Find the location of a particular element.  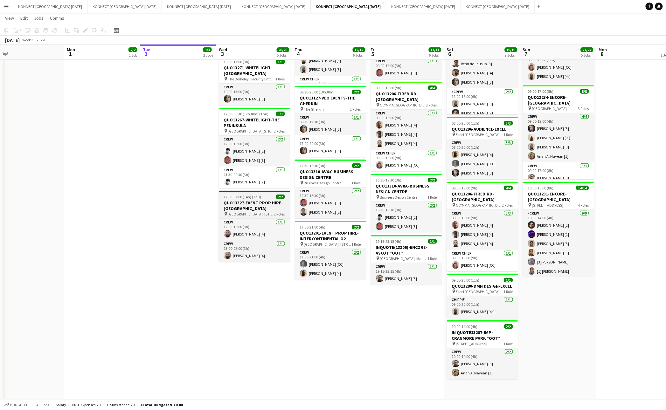

h3: QUO13201-EVENT PROP HIRE-INTERCONTINENTAL O2 is located at coordinates (330, 236).